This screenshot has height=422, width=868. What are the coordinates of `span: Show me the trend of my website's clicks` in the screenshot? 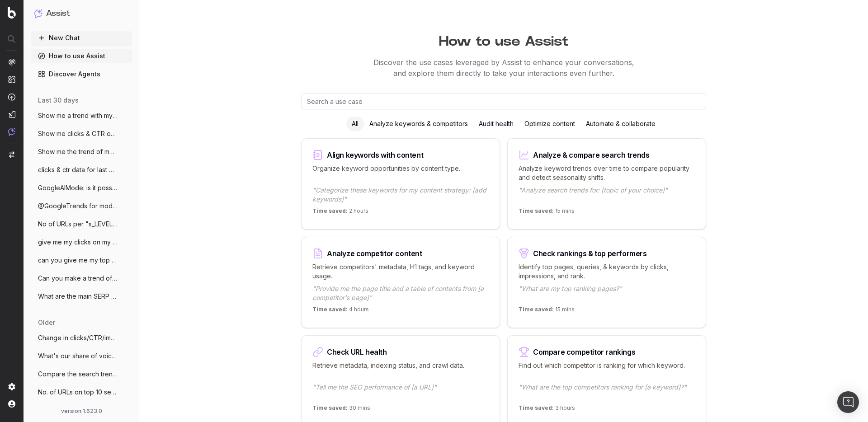 It's located at (78, 152).